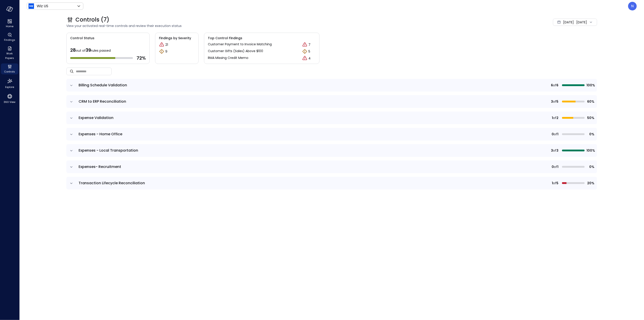 Image resolution: width=644 pixels, height=320 pixels. What do you see at coordinates (10, 72) in the screenshot?
I see `span: Controls` at bounding box center [10, 72].